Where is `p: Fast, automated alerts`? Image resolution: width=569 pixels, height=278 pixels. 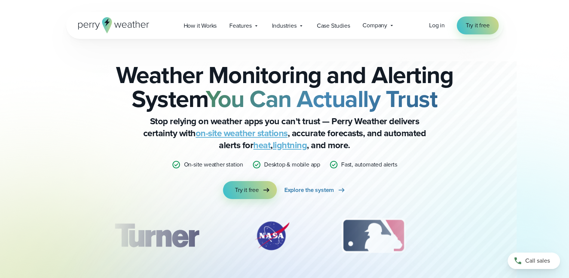
p: Fast, automated alerts is located at coordinates (369, 165).